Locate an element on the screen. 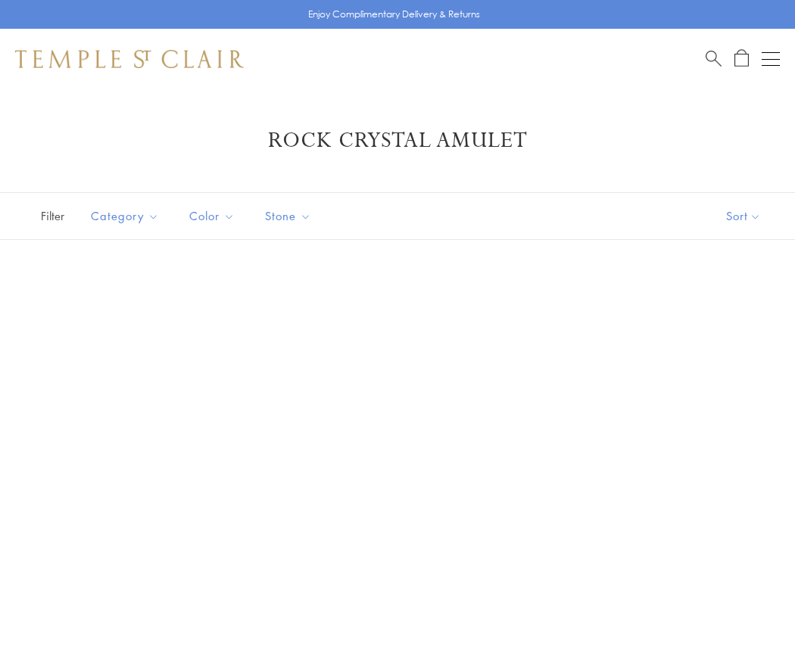  span: Category is located at coordinates (127, 216).